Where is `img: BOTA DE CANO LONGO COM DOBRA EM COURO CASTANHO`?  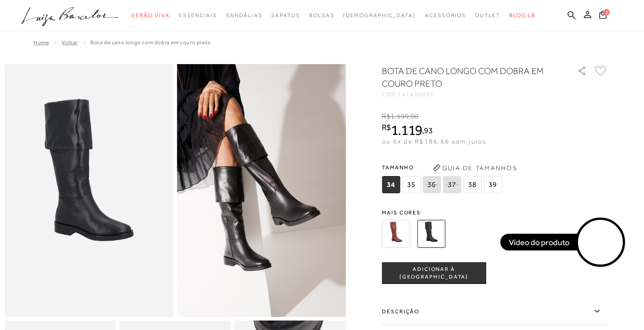 img: BOTA DE CANO LONGO COM DOBRA EM COURO CASTANHO is located at coordinates (396, 234).